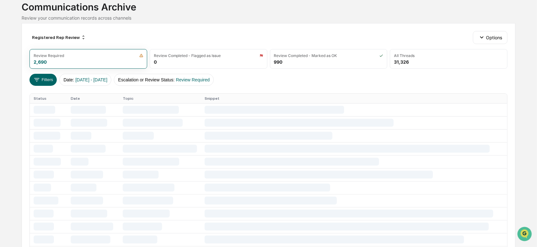 Image resolution: width=537 pixels, height=247 pixels. Describe the element at coordinates (63, 52) in the screenshot. I see `div: Start new chat` at that location.